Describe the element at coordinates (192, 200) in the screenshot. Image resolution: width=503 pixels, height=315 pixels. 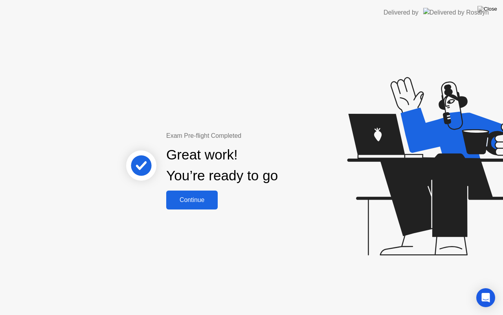
I see `button: Continue` at that location.